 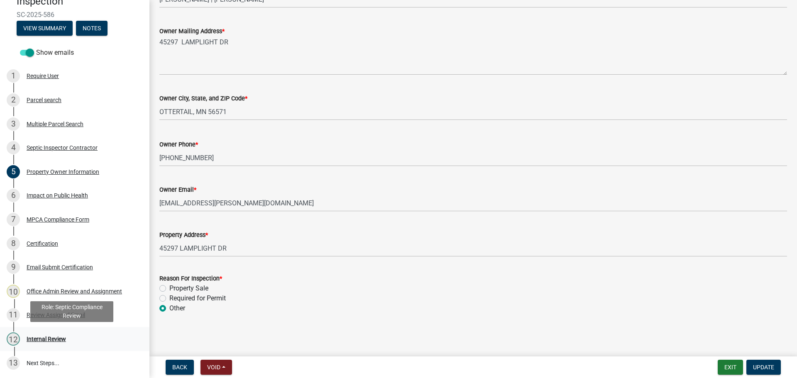 What do you see at coordinates (44, 29) in the screenshot?
I see `wm-modal-confirm: Summary` at bounding box center [44, 29].